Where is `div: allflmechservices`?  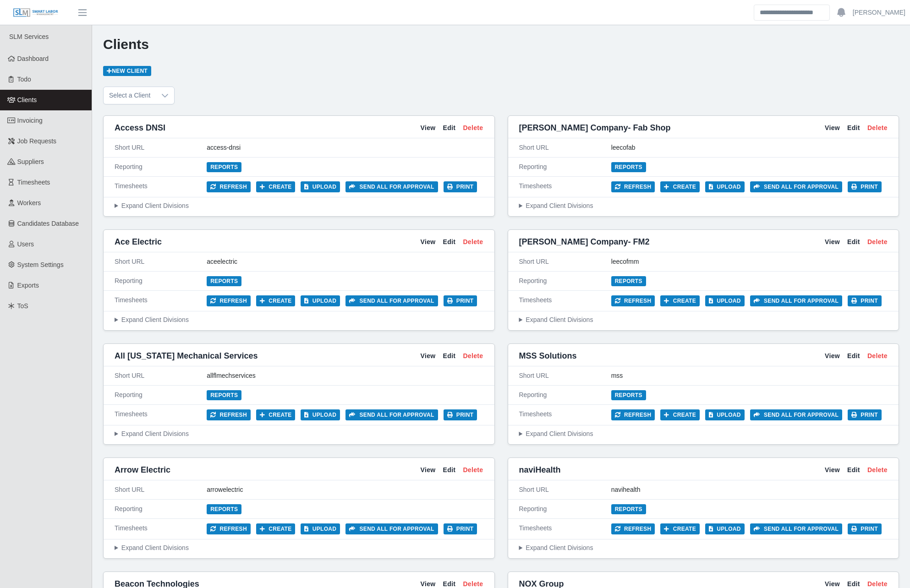
div: allflmechservices is located at coordinates (345, 376).